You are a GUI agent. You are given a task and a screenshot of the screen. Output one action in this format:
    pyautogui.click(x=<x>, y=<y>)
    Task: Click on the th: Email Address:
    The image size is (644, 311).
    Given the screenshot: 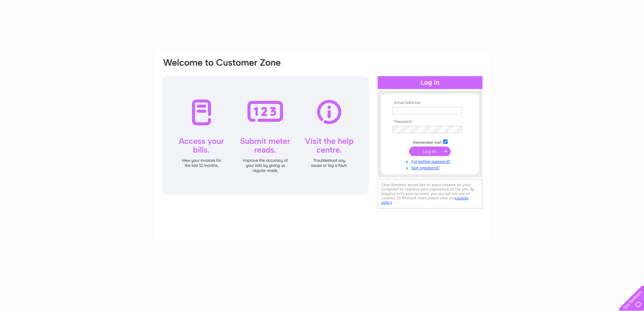 What is the action you would take?
    pyautogui.click(x=430, y=103)
    